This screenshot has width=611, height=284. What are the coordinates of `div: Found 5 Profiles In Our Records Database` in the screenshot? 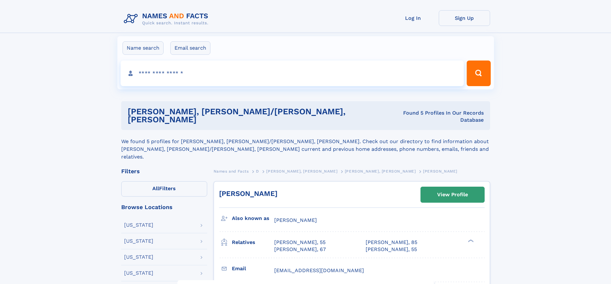 It's located at (436, 117).